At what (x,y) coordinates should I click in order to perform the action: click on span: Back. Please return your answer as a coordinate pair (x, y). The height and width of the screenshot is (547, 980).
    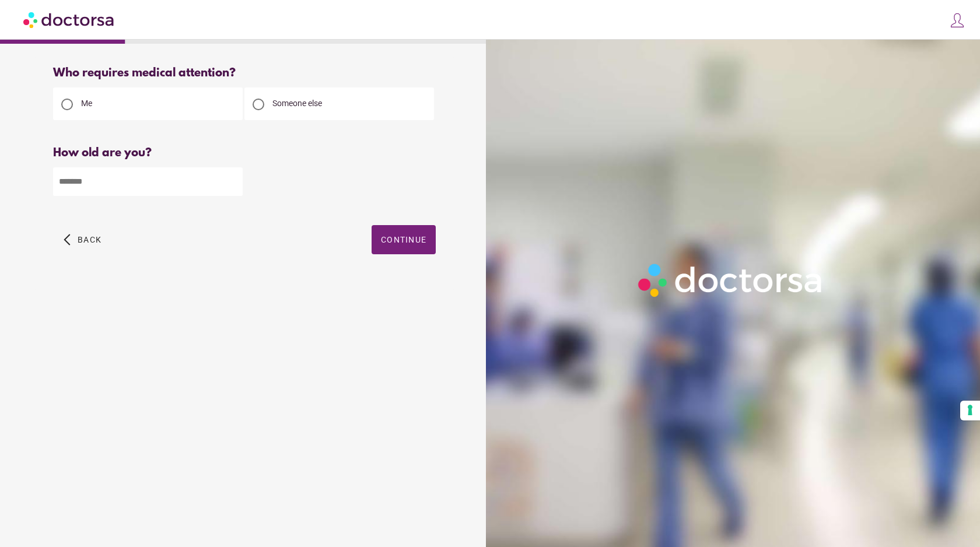
    Looking at the image, I should click on (90, 240).